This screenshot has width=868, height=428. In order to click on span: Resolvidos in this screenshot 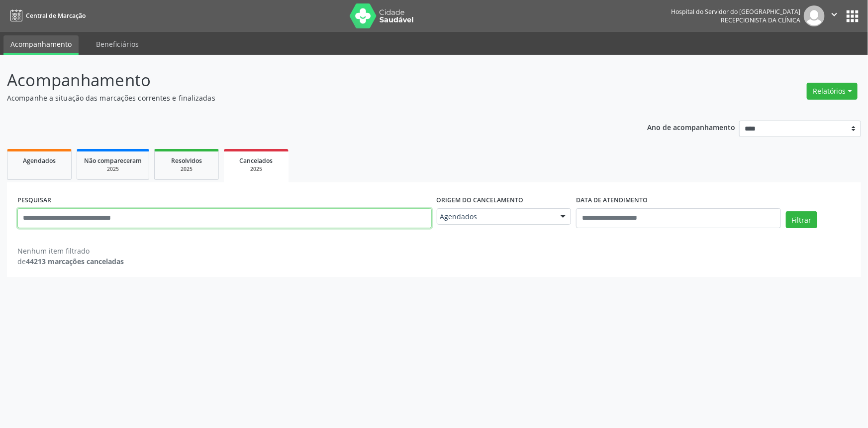, I will do `click(187, 160)`.